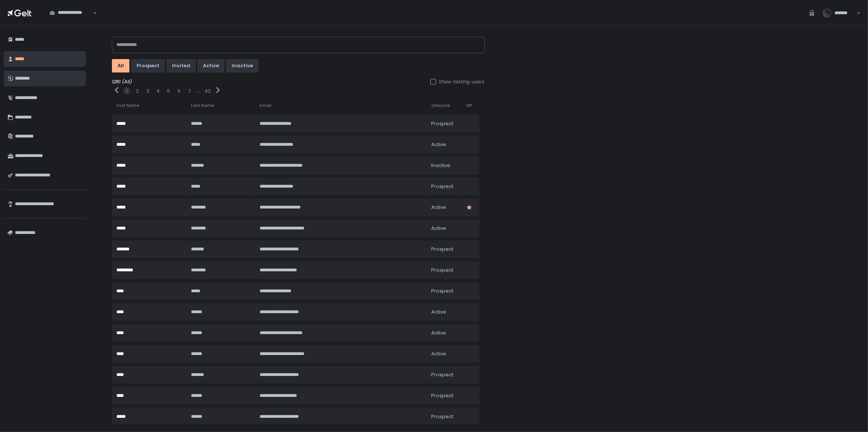  I want to click on button: 4, so click(158, 91).